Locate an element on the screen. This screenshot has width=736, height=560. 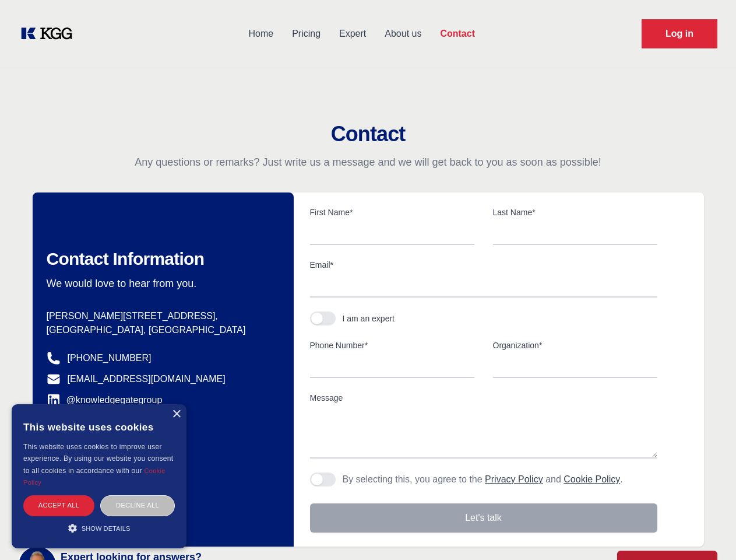
label: Email* is located at coordinates (484, 265).